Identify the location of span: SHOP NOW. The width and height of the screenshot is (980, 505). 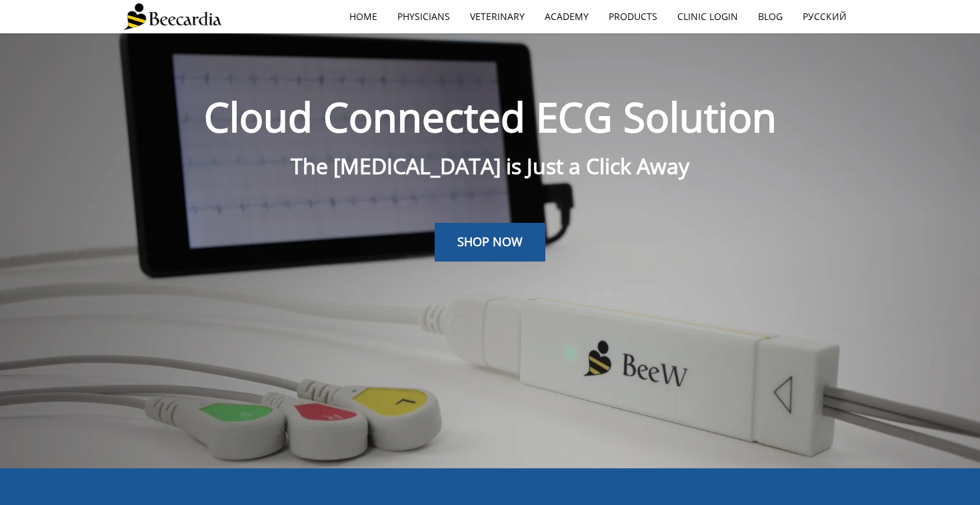
(490, 241).